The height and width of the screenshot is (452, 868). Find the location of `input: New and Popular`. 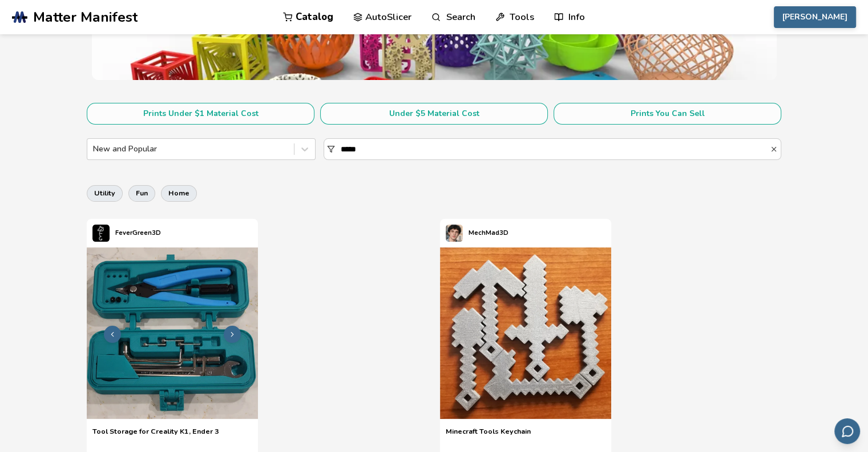

input: New and Popular is located at coordinates (94, 149).